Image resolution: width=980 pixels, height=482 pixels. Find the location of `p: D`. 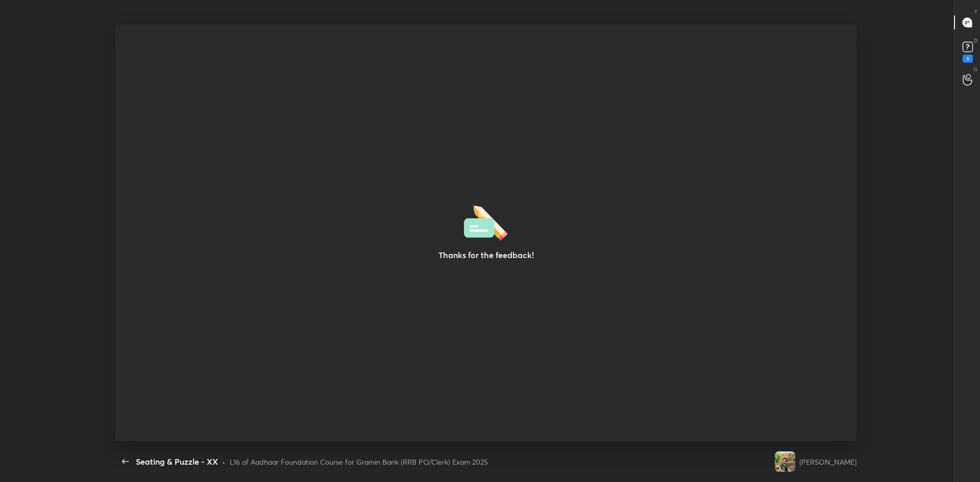

p: D is located at coordinates (975, 40).